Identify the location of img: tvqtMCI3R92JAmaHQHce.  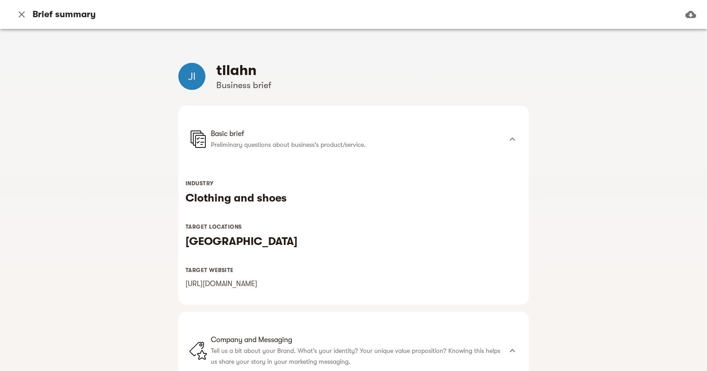
(192, 76).